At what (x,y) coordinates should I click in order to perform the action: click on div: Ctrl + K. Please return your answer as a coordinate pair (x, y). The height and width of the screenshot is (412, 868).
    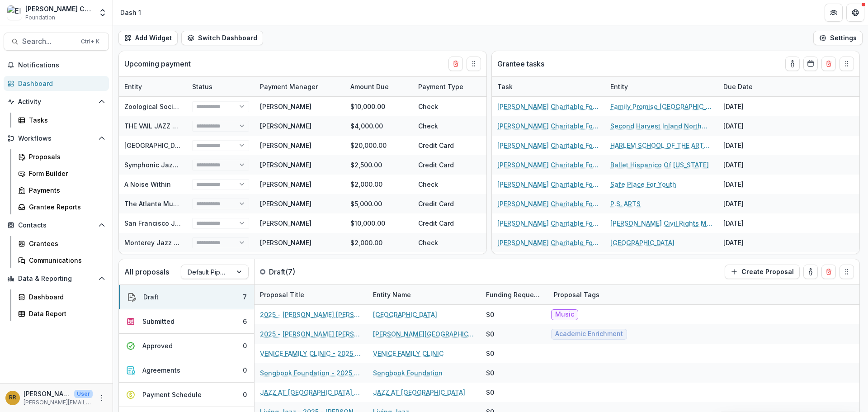
    Looking at the image, I should click on (90, 42).